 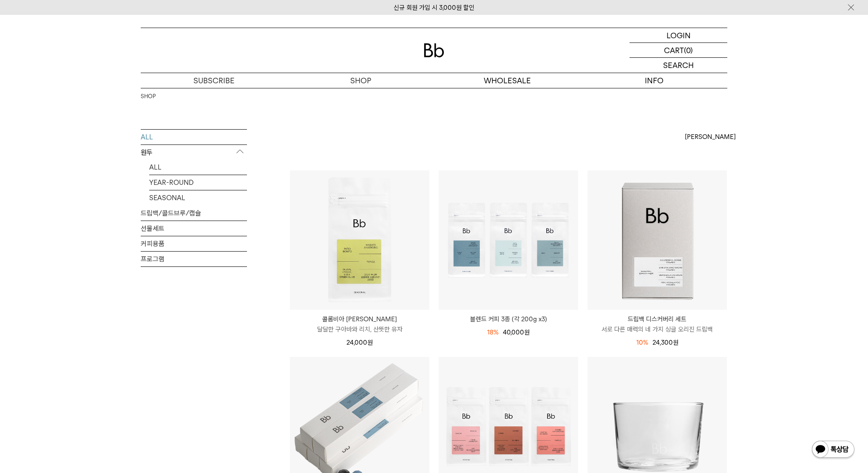 What do you see at coordinates (194, 243) in the screenshot?
I see `a: 커피용품` at bounding box center [194, 243].